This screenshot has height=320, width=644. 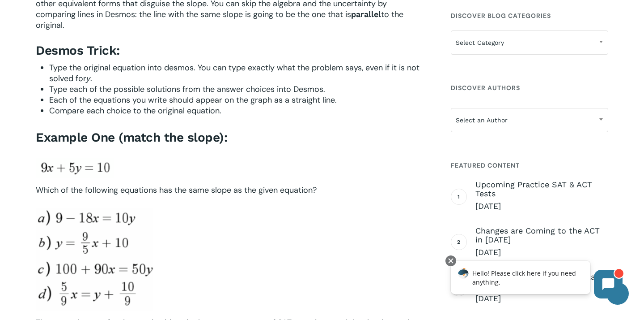 What do you see at coordinates (83, 24) in the screenshot?
I see `span: Hello! Please click here if you need anything.` at bounding box center [83, 24].